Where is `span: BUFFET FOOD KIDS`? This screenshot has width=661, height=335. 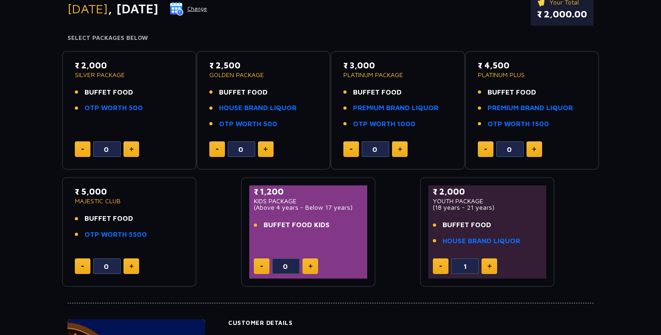
span: BUFFET FOOD KIDS is located at coordinates (296, 225).